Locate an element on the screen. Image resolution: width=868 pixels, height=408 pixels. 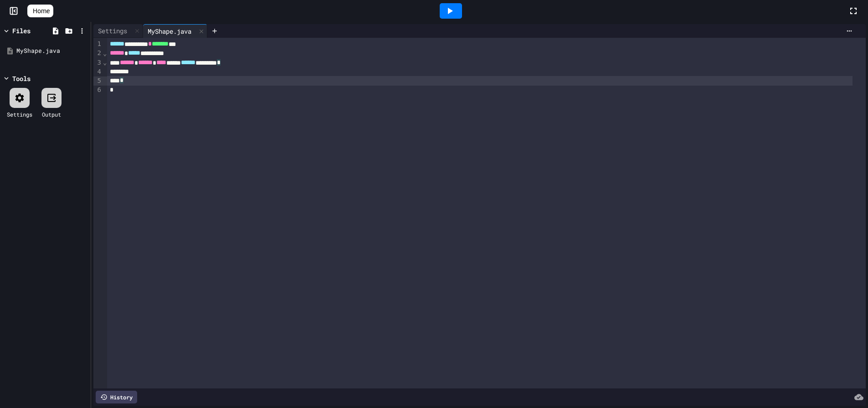
div: History is located at coordinates (116, 397).